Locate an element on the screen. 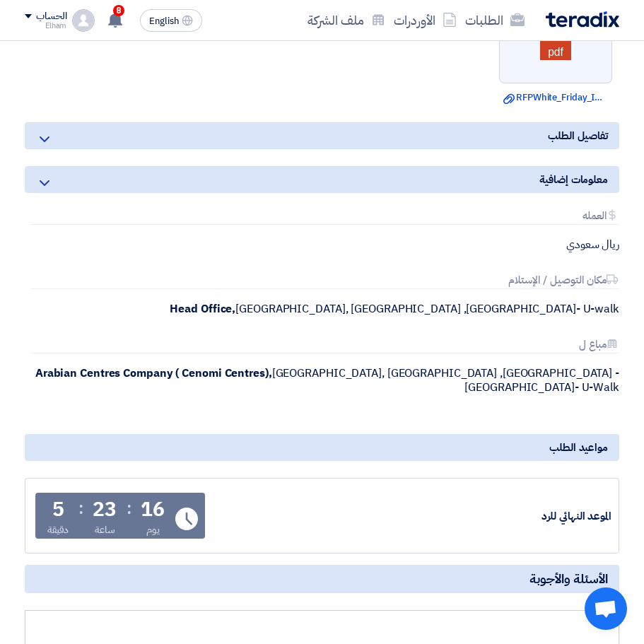 This screenshot has width=644, height=644. span: تفاصيل الطلب is located at coordinates (578, 136).